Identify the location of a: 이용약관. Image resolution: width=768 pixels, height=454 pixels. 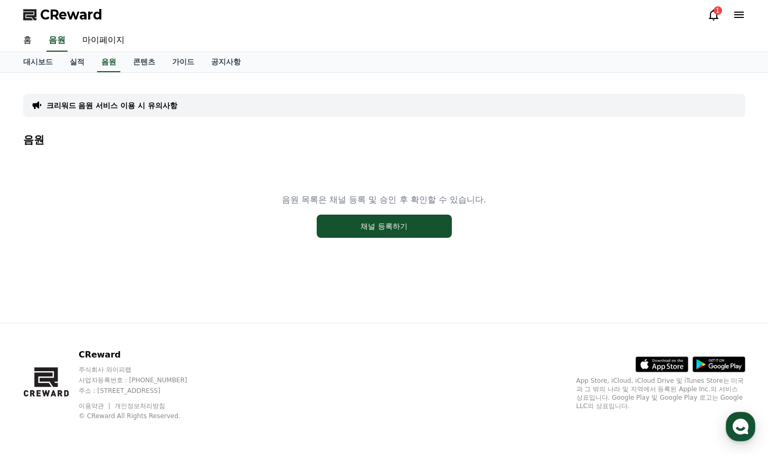
(95, 406).